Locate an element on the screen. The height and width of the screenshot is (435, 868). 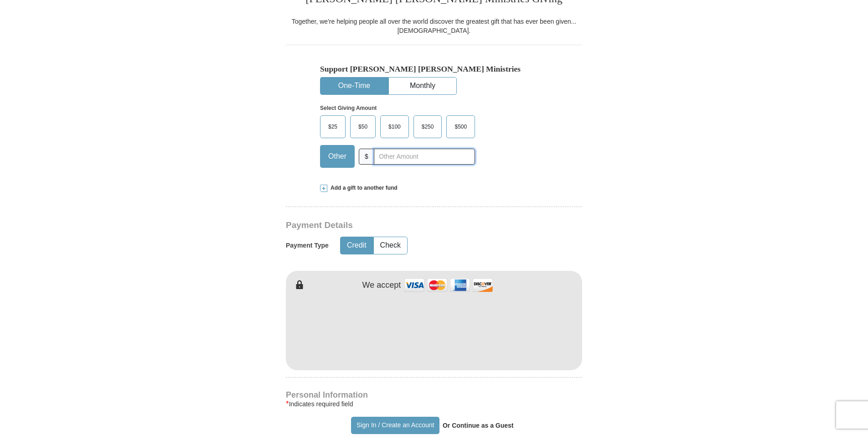
span: Other is located at coordinates (337, 156).